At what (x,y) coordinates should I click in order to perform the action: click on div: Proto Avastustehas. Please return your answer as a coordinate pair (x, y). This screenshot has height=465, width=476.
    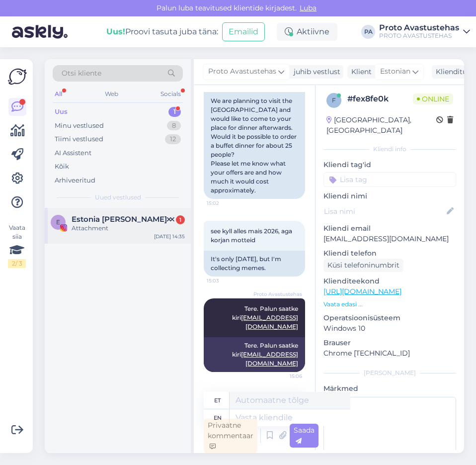
    Looking at the image, I should click on (419, 27).